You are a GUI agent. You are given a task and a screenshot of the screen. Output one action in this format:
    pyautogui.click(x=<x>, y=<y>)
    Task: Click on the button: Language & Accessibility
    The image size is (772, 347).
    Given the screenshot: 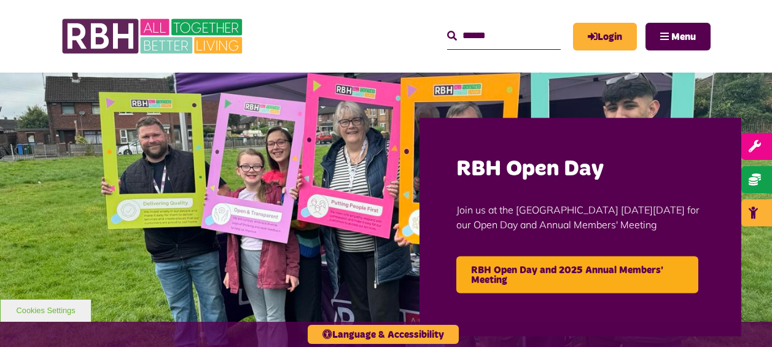 What is the action you would take?
    pyautogui.click(x=383, y=334)
    